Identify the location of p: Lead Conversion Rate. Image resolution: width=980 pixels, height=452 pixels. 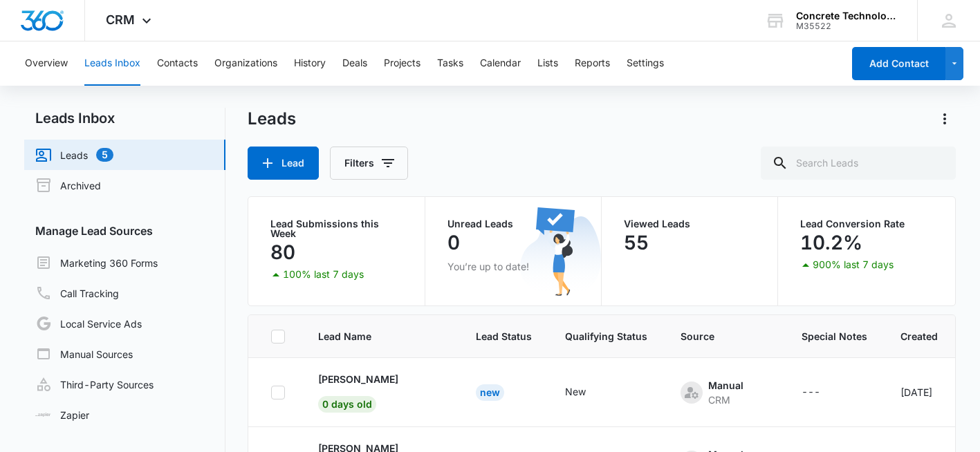
(866, 224).